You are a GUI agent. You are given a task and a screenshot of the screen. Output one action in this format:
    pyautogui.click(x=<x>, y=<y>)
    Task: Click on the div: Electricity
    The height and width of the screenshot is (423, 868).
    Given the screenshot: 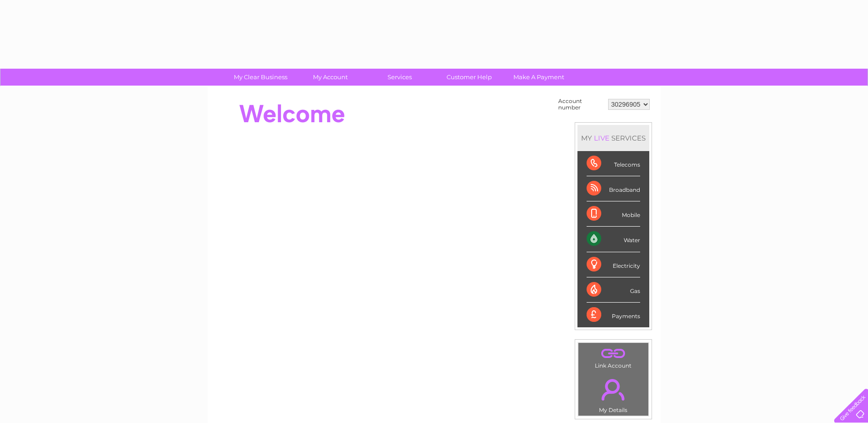 What is the action you would take?
    pyautogui.click(x=613, y=264)
    